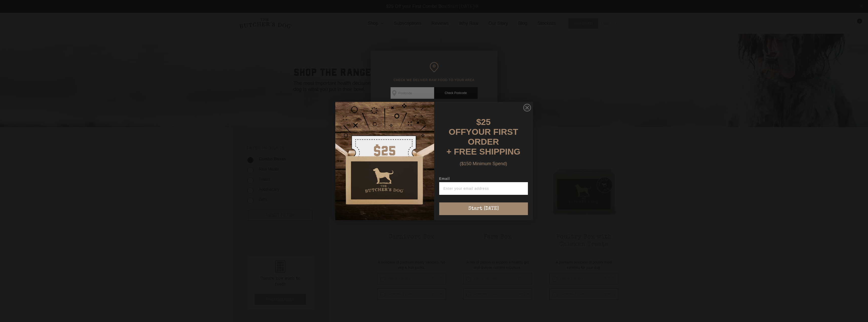 This screenshot has height=322, width=868. I want to click on span: $25 OFF, so click(469, 127).